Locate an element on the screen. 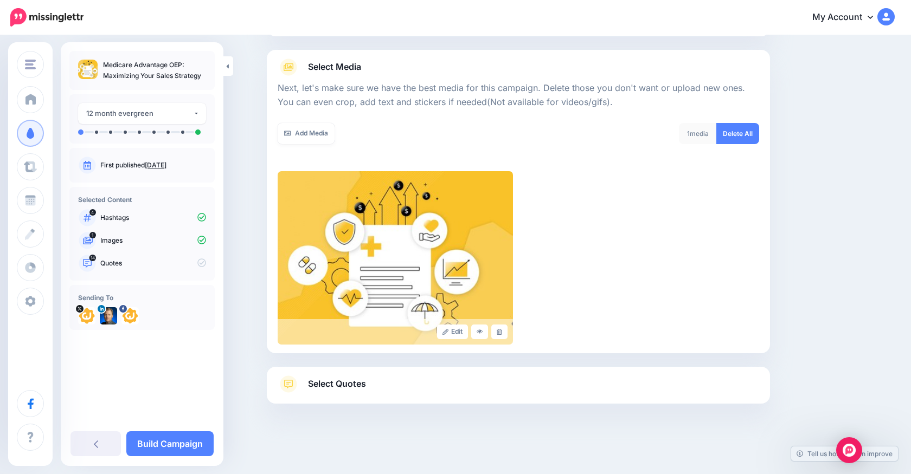 The image size is (911, 474). a: Add Media is located at coordinates (306, 133).